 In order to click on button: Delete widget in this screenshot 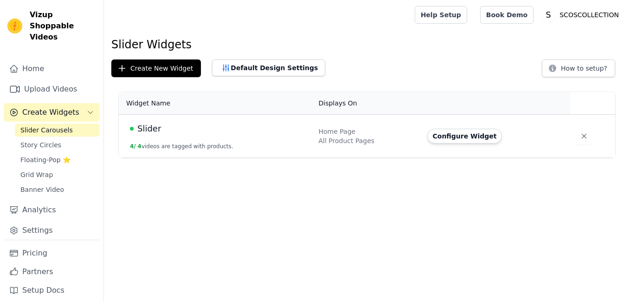, I will do `click(584, 136)`.